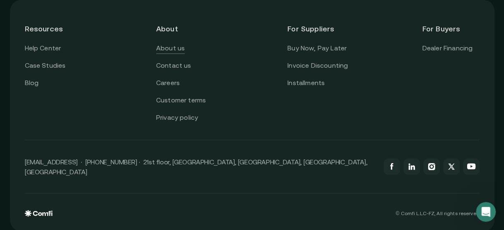 The height and width of the screenshot is (230, 504). What do you see at coordinates (447, 48) in the screenshot?
I see `a: Dealer Financing` at bounding box center [447, 48].